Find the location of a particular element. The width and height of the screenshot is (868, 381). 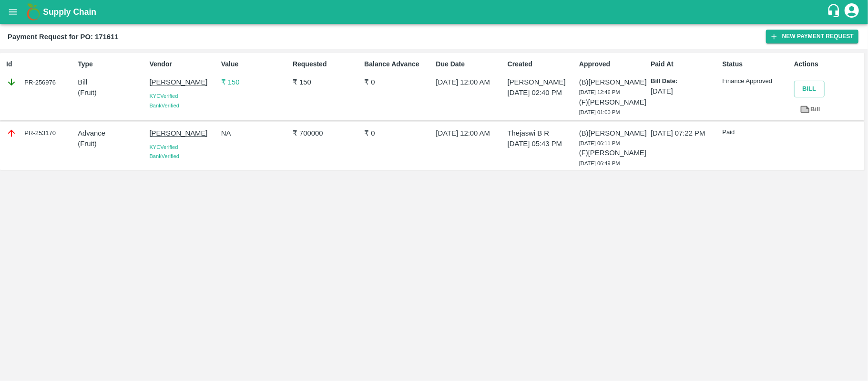

p: Requested is located at coordinates (327, 64).